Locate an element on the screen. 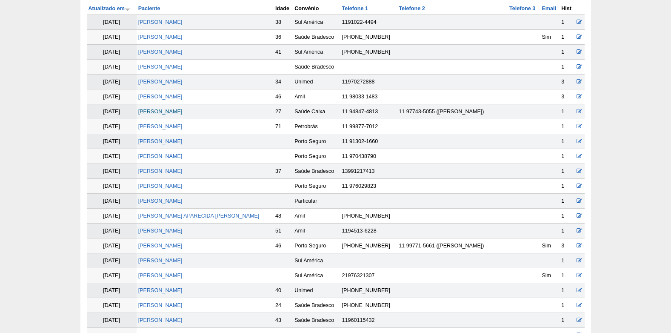 This screenshot has width=671, height=333. td: 11 98033 1483 is located at coordinates (369, 97).